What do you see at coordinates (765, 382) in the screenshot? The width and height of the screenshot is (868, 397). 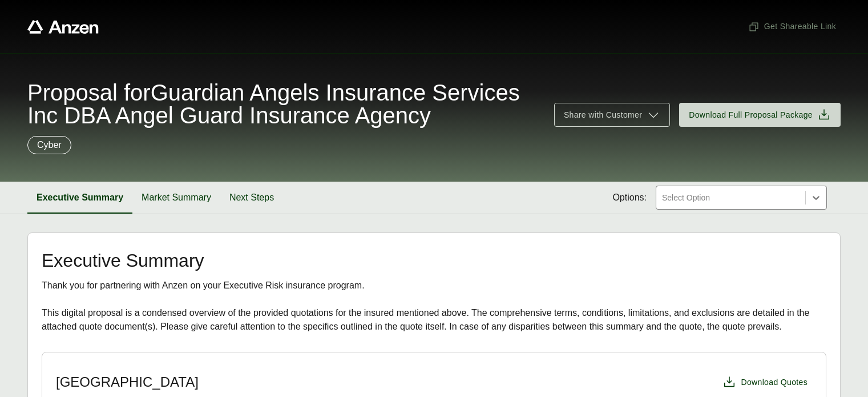 I see `a: Download Quotes` at bounding box center [765, 382].